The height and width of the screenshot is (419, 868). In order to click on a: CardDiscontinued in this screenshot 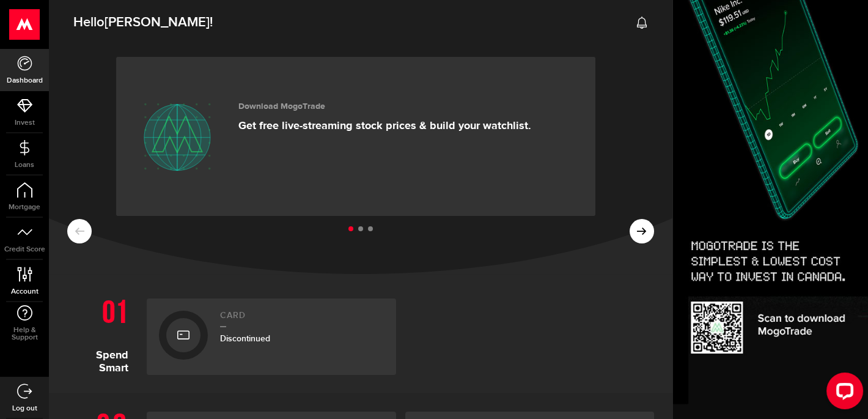, I will do `click(271, 336)`.